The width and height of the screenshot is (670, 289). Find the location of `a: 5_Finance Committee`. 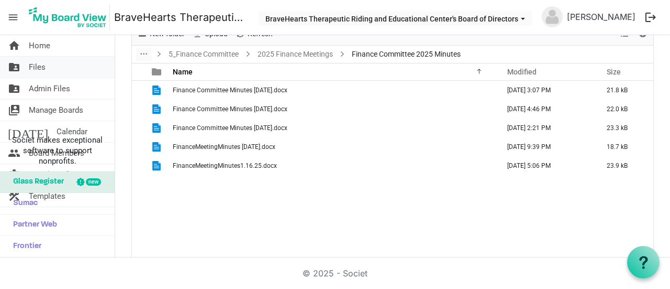

a: 5_Finance Committee is located at coordinates (204, 54).